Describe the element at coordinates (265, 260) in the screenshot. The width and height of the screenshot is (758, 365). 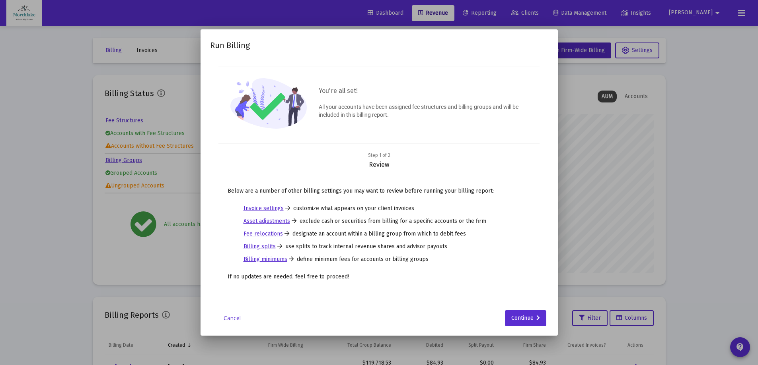
I see `a: Billing minimums` at that location.